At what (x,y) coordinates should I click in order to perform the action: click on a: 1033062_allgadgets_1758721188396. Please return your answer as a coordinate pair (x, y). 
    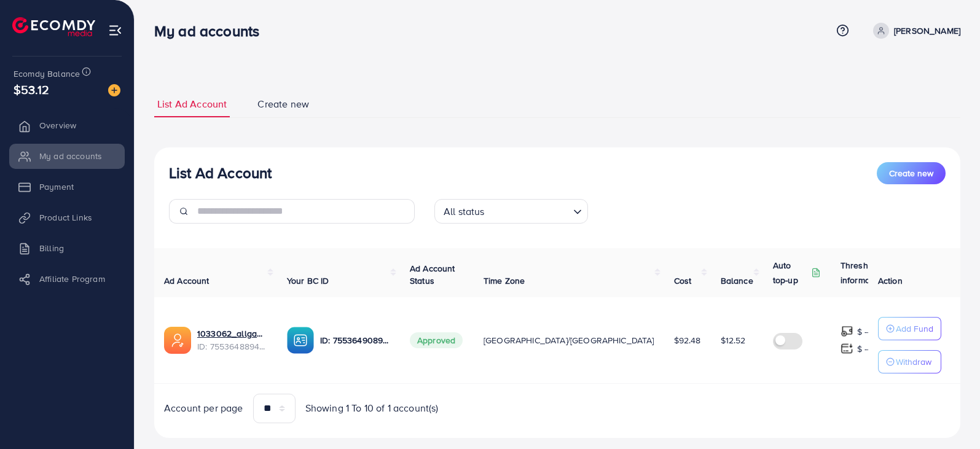
    Looking at the image, I should click on (232, 334).